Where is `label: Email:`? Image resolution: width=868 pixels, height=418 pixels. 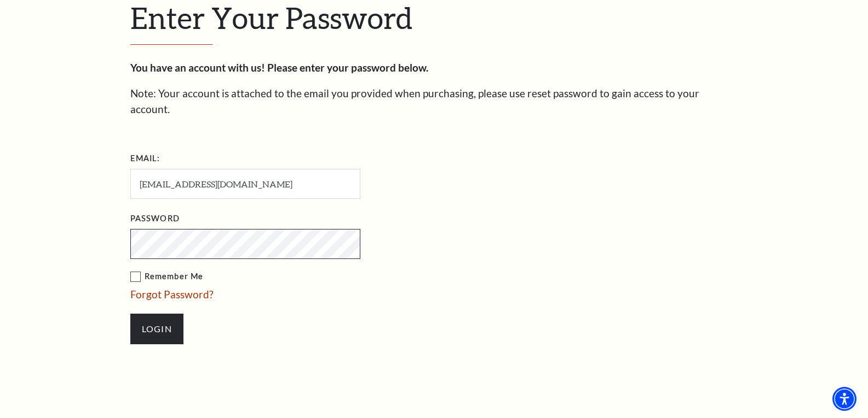 label: Email: is located at coordinates (145, 158).